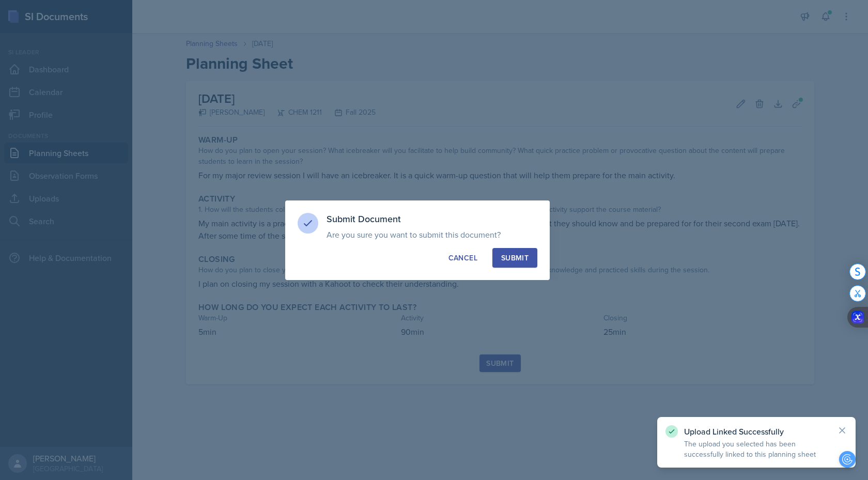 The image size is (868, 480). What do you see at coordinates (463, 258) in the screenshot?
I see `div: Cancel` at bounding box center [463, 258].